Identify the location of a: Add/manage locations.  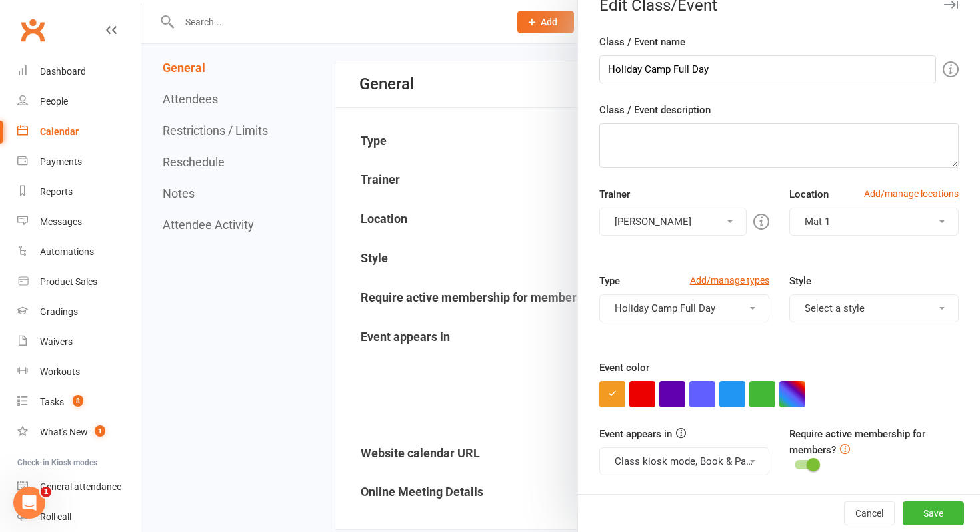
(911, 194).